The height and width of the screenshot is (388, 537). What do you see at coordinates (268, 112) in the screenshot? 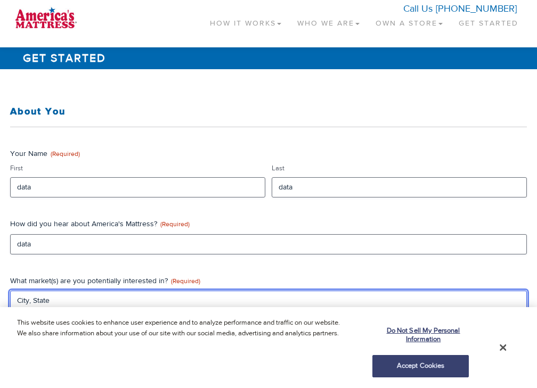
I see `h3: About You` at bounding box center [268, 112].